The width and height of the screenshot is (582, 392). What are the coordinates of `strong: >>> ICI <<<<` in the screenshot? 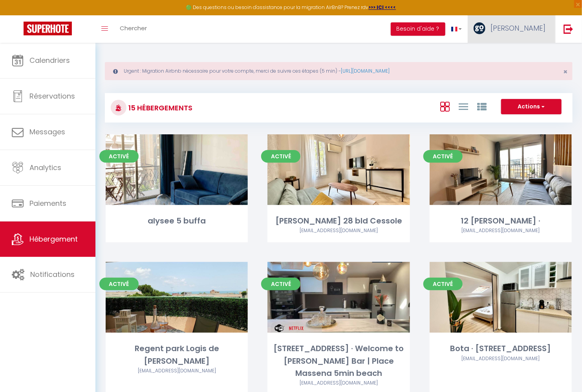 It's located at (383, 7).